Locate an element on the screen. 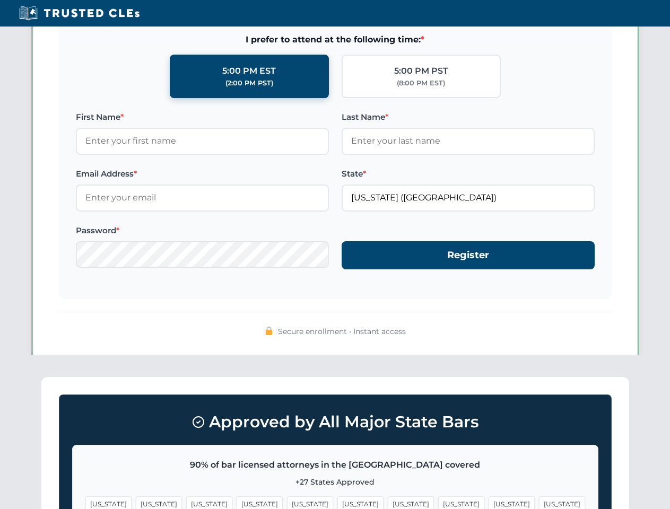 The height and width of the screenshot is (509, 670). label: Password is located at coordinates (202, 231).